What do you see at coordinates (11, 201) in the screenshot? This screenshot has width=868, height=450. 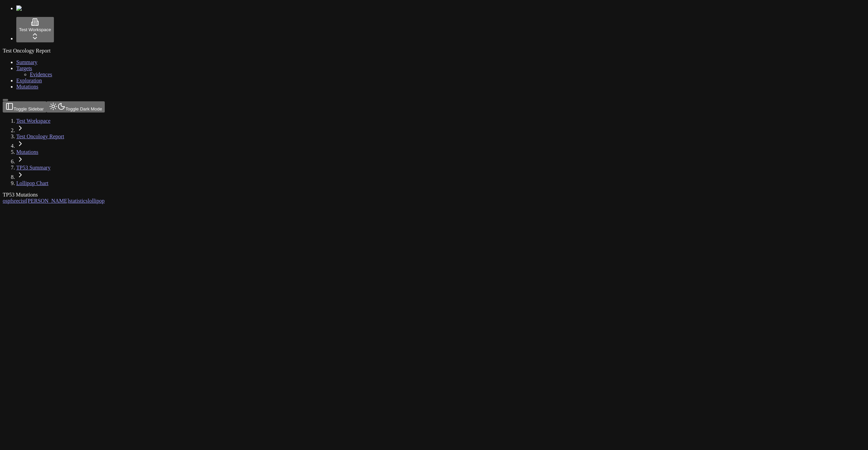 I see `span: pfs` at bounding box center [11, 201].